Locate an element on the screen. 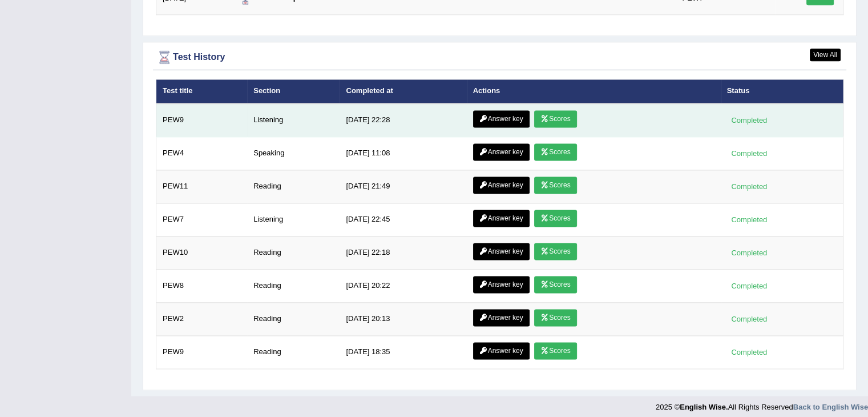 The height and width of the screenshot is (417, 868). td: Speaking is located at coordinates (293, 153).